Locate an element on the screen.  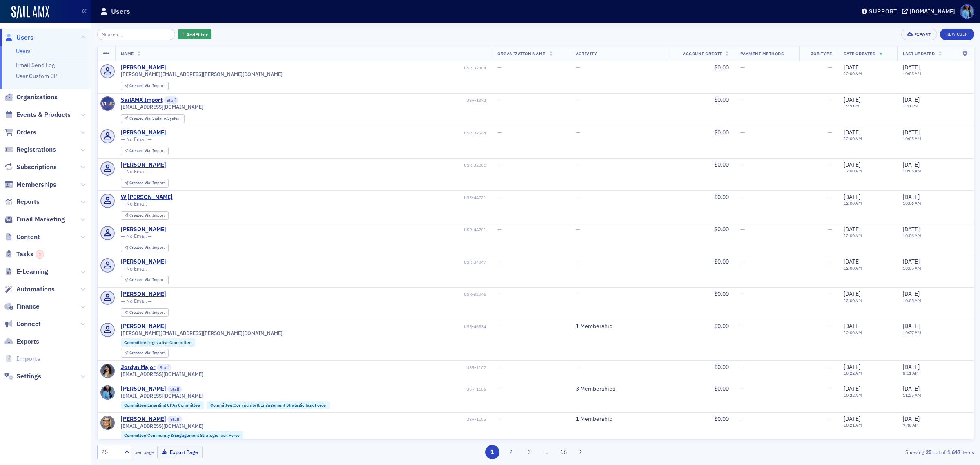
a: SailAMX Import is located at coordinates (142, 100).